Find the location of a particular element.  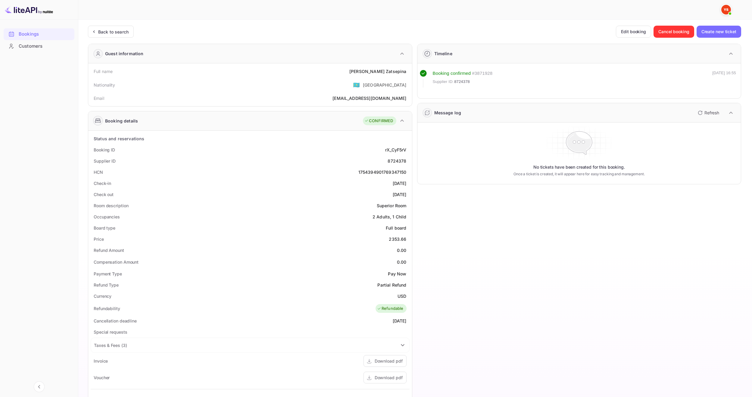

a: Bookings is located at coordinates (39, 34).